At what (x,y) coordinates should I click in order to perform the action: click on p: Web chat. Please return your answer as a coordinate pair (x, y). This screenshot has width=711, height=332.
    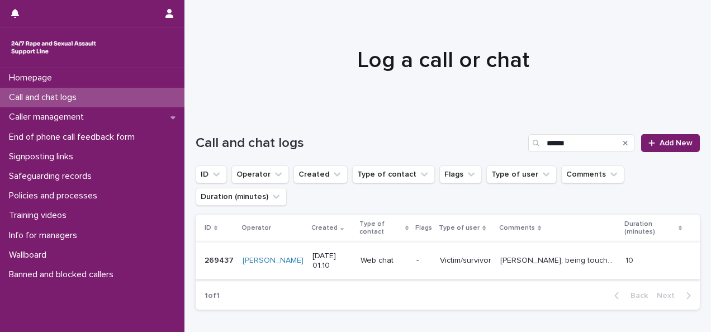
    Looking at the image, I should click on (384, 261).